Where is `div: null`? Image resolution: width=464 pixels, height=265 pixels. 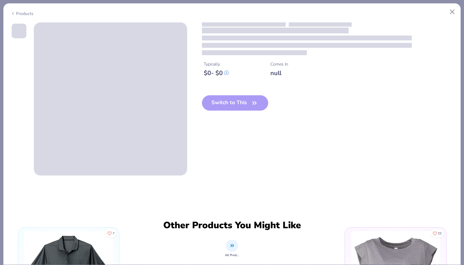
div: null is located at coordinates (279, 73).